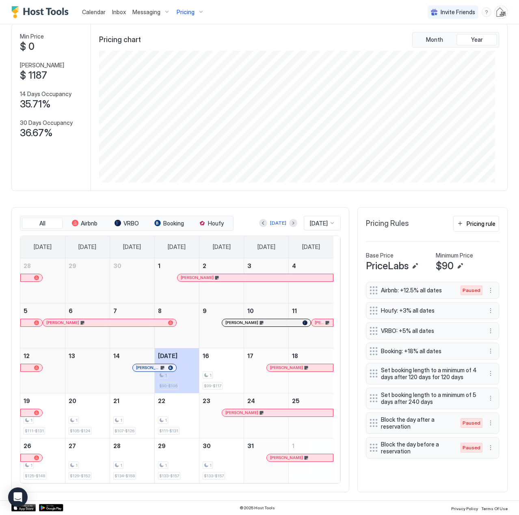  Describe the element at coordinates (250, 356) in the screenshot. I see `span: 17` at that location.